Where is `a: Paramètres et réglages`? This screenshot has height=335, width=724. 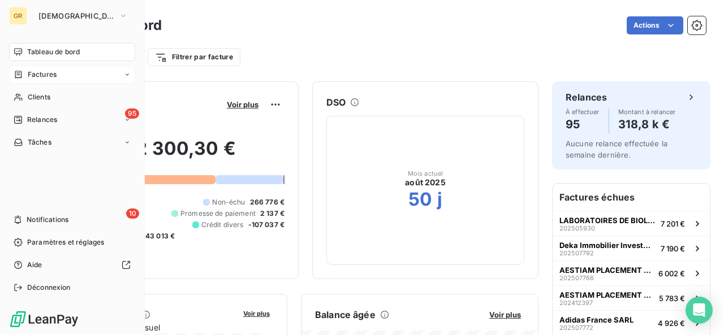
a: Paramètres et réglages is located at coordinates (72, 243).